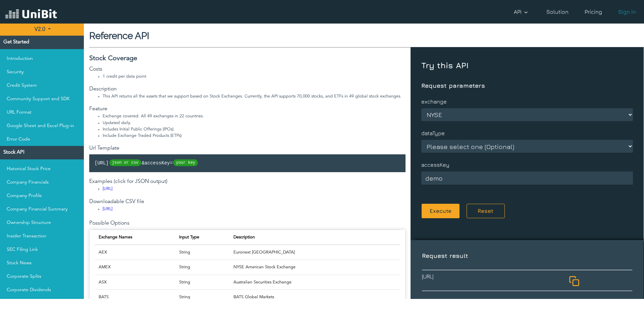 The height and width of the screenshot is (309, 644). What do you see at coordinates (593, 12) in the screenshot?
I see `a: Pricing` at bounding box center [593, 12].